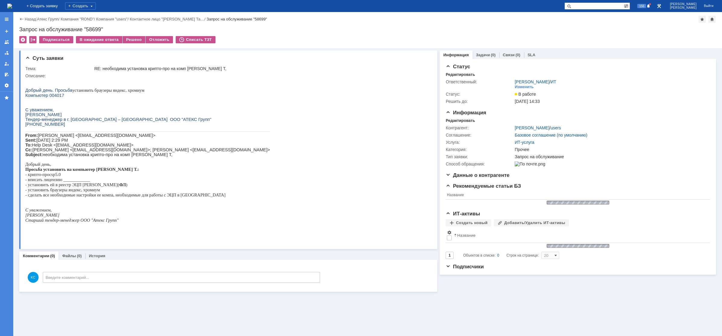  I want to click on a: ИТ-услуга, so click(524, 142).